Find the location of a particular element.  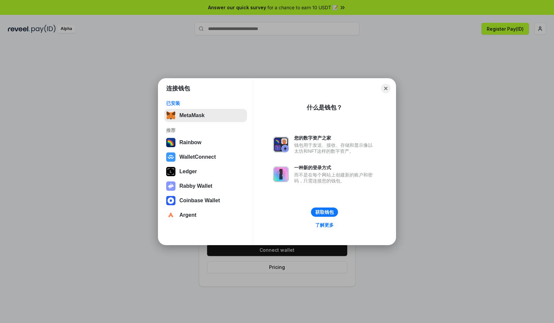

button: Close is located at coordinates (385, 88).